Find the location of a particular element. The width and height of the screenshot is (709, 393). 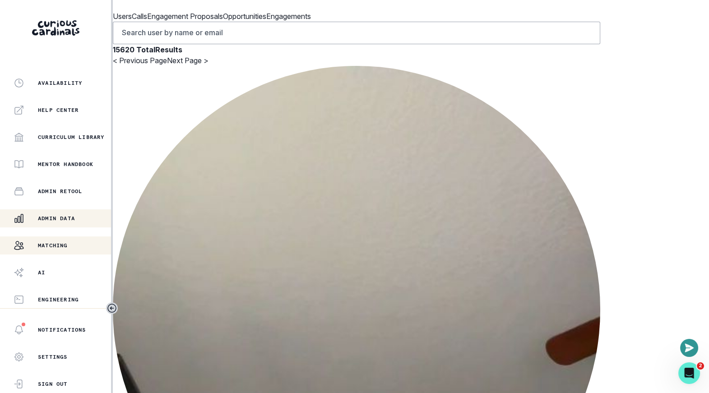

span: 2 is located at coordinates (701, 366).